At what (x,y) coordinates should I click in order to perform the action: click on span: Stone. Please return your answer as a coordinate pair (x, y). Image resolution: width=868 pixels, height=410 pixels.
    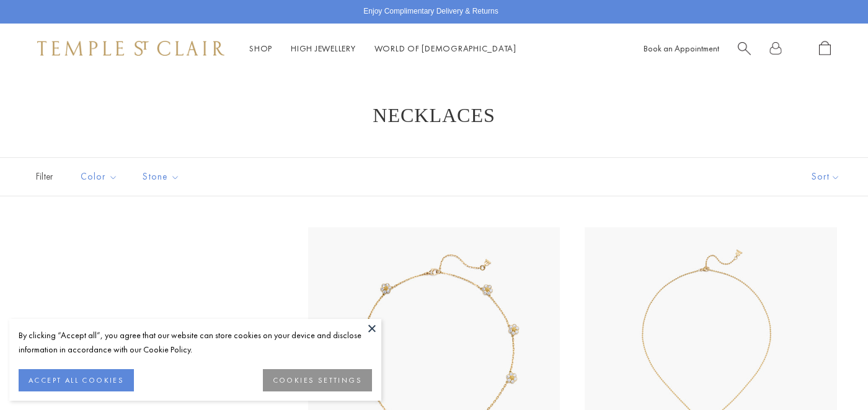
    Looking at the image, I should click on (163, 177).